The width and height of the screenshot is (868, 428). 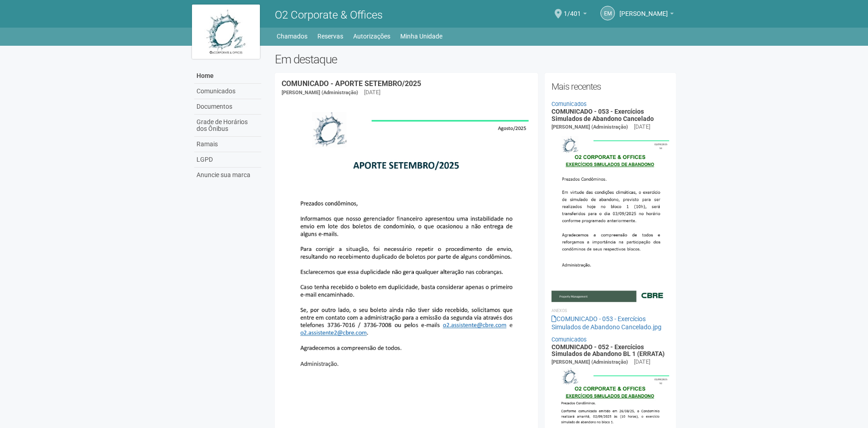 What do you see at coordinates (228, 107) in the screenshot?
I see `a: Documentos` at bounding box center [228, 107].